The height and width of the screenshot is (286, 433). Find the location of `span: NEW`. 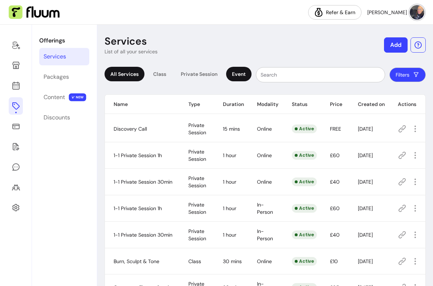

span: NEW is located at coordinates (78, 97).